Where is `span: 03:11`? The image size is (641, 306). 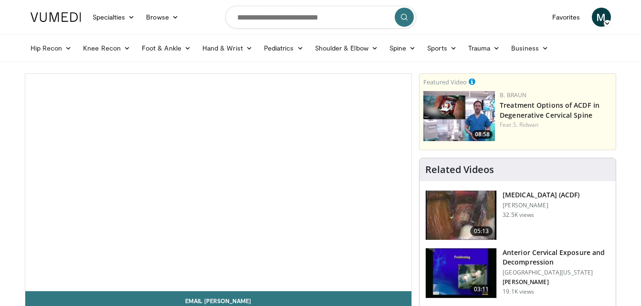
span: 03:11 is located at coordinates (481, 289).